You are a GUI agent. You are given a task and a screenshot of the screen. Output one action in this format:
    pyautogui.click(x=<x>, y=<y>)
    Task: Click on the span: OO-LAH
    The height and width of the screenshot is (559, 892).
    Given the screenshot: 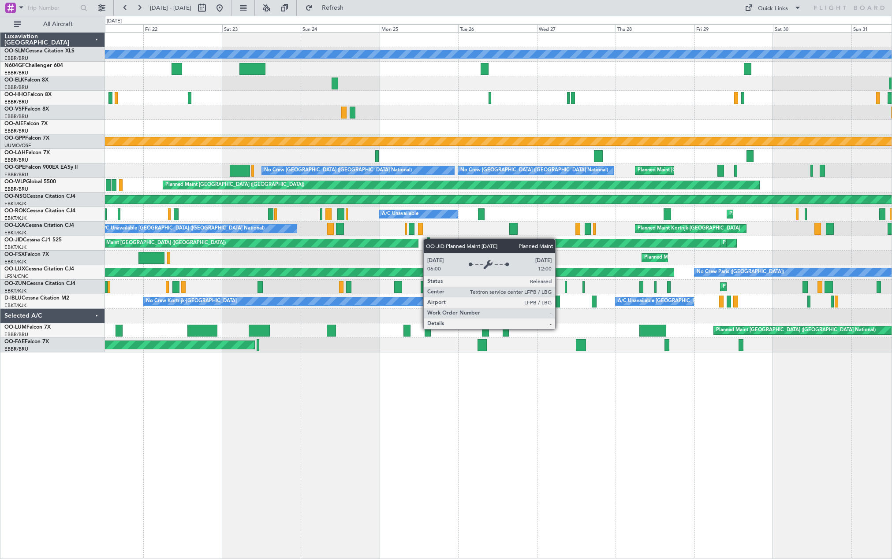 What is the action you would take?
    pyautogui.click(x=15, y=153)
    